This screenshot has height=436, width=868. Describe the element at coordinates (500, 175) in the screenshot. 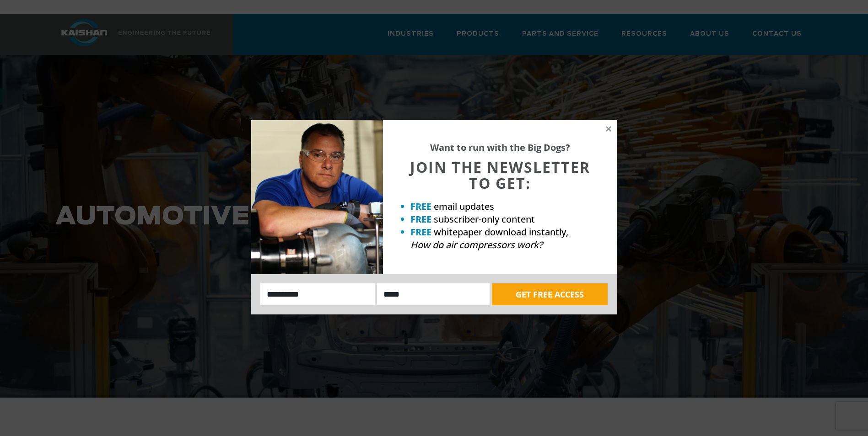

I see `span: JOIN THE NEWSLETTER TO GET:` at that location.